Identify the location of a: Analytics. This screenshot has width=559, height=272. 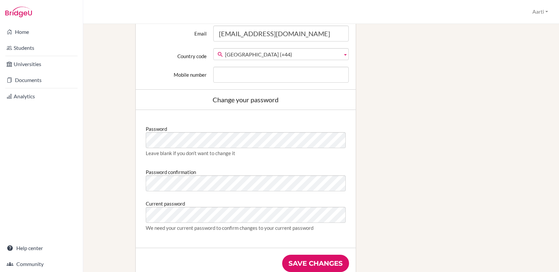
(41, 96).